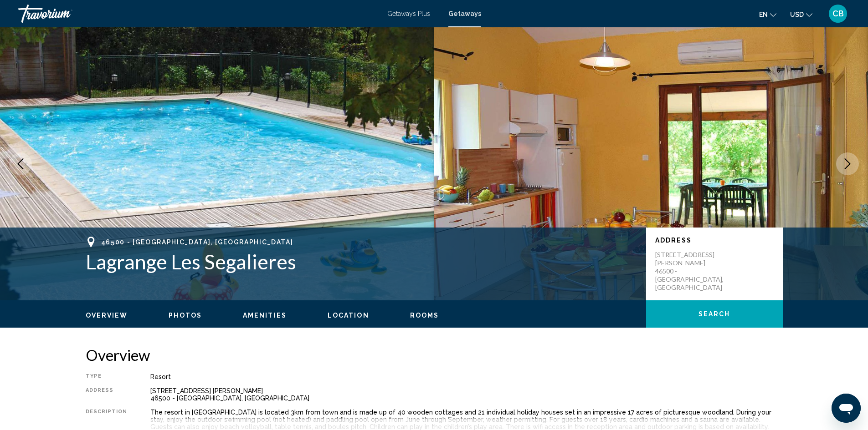  What do you see at coordinates (409, 14) in the screenshot?
I see `span: Getaways Plus` at bounding box center [409, 14].